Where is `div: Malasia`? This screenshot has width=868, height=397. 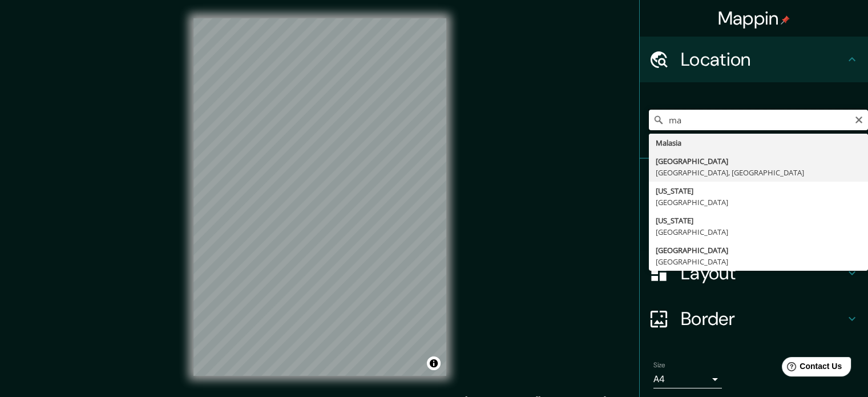
div: Malasia is located at coordinates (758, 143).